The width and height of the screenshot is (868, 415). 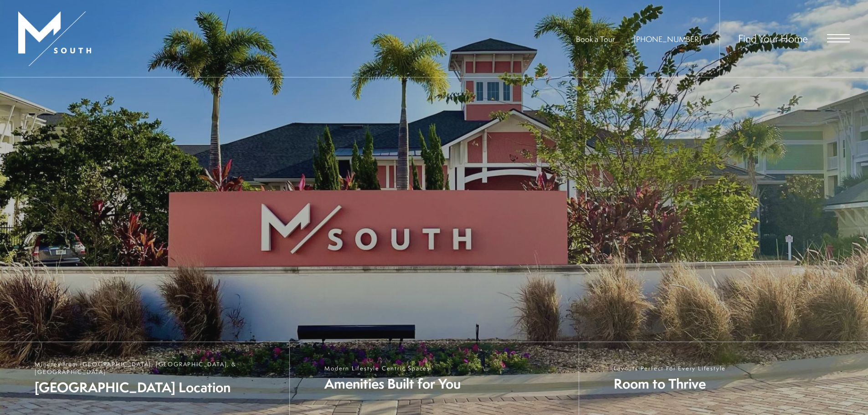 I want to click on span: Find Your Home, so click(x=773, y=38).